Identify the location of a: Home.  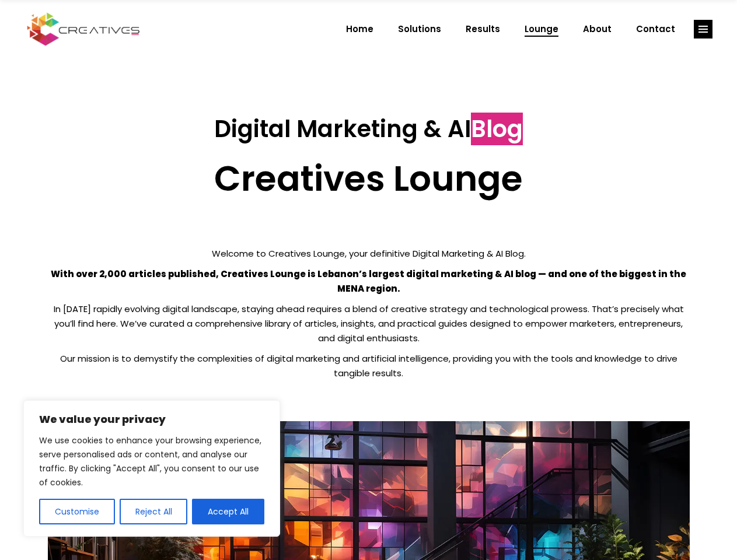
(359, 29).